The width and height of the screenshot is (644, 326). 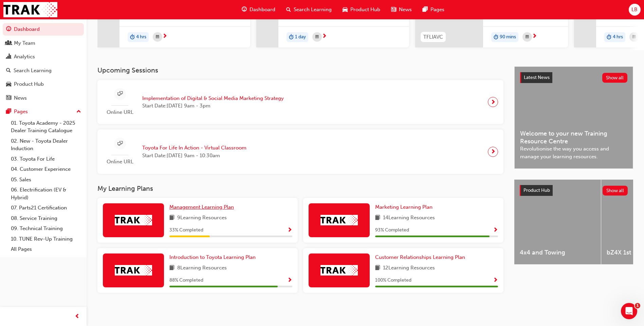 What do you see at coordinates (9, 99) in the screenshot?
I see `span: news-icon` at bounding box center [9, 99].